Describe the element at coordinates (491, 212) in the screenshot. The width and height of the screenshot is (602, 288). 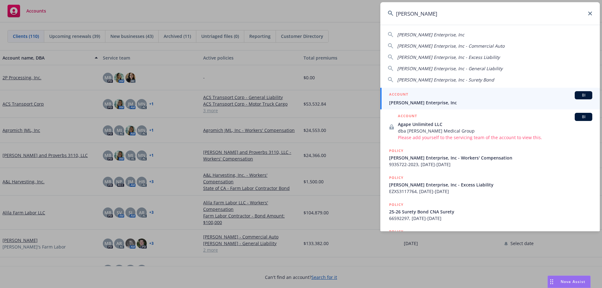
I see `span: 25-26 Surety Bond CNA Surety` at that location.